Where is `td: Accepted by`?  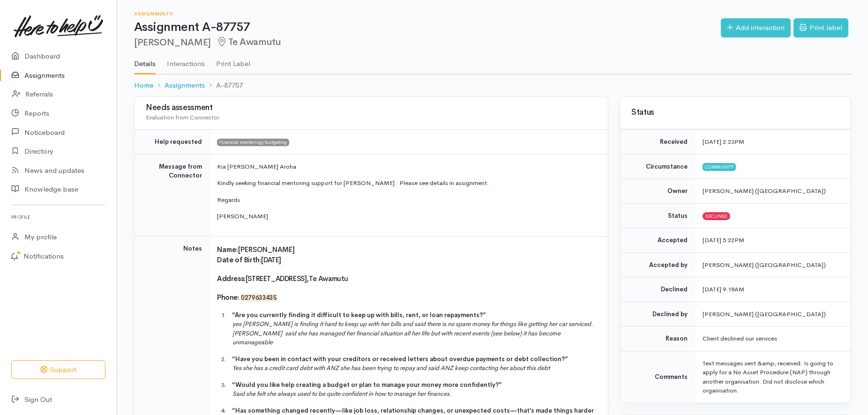 td: Accepted by is located at coordinates (658, 265).